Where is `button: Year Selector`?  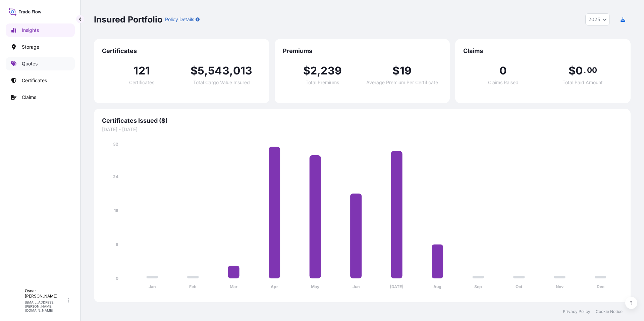
button: Year Selector is located at coordinates (598, 19).